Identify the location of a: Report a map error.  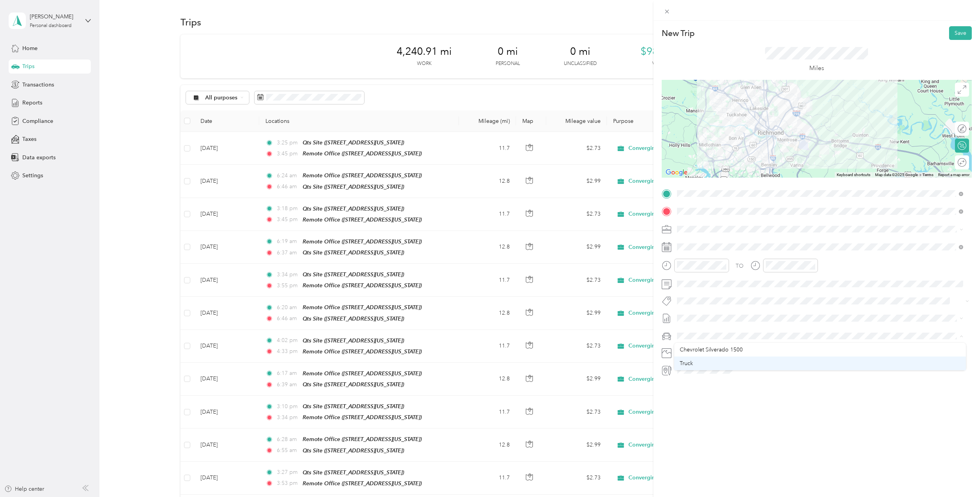
(953, 175).